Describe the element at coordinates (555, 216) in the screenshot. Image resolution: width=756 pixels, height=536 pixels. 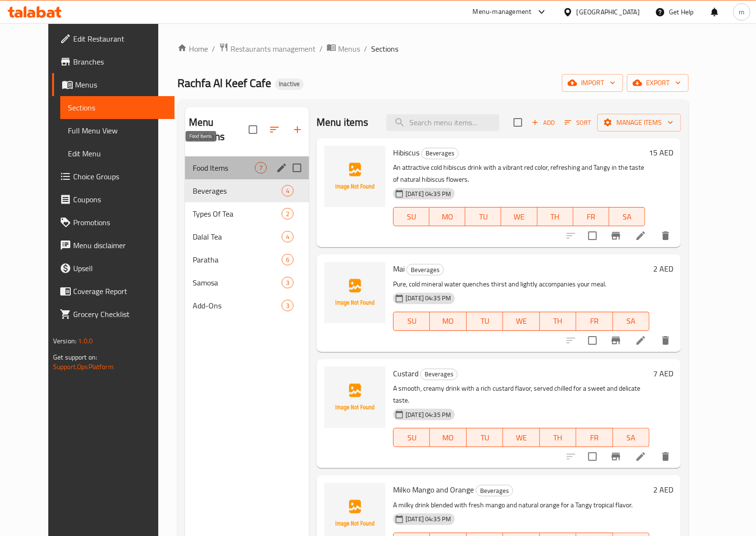
I see `button: TH` at that location.